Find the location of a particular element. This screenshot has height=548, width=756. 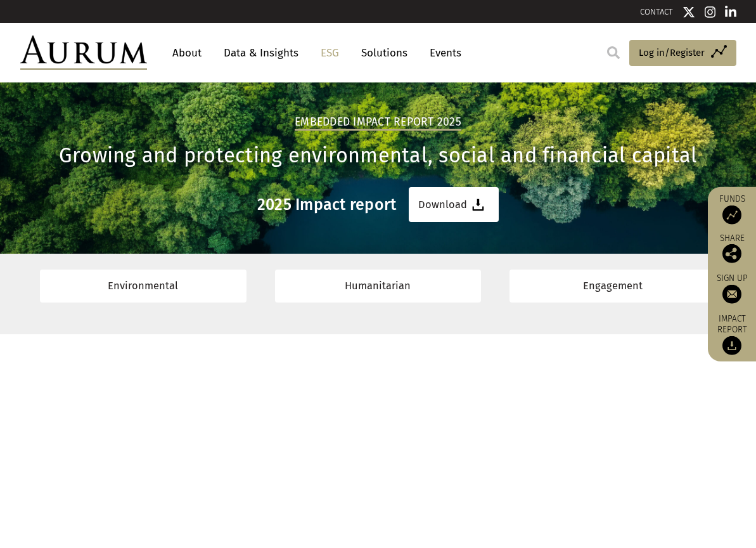

a: Environmental is located at coordinates (143, 286).